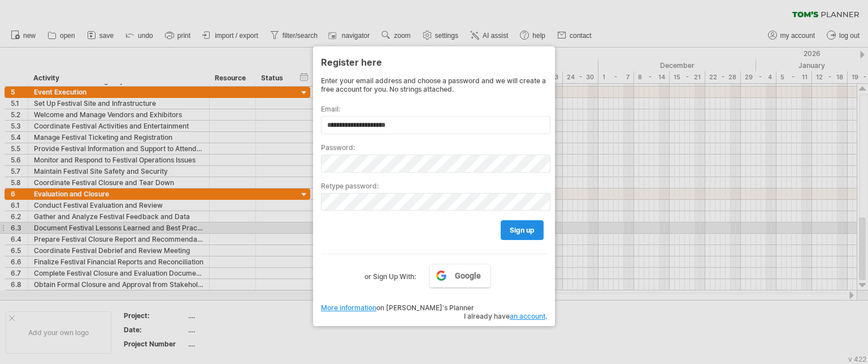 This screenshot has height=364, width=868. I want to click on div: Enter your email address and choose a password and we will create a free account for you. No stri..., so click(434, 85).